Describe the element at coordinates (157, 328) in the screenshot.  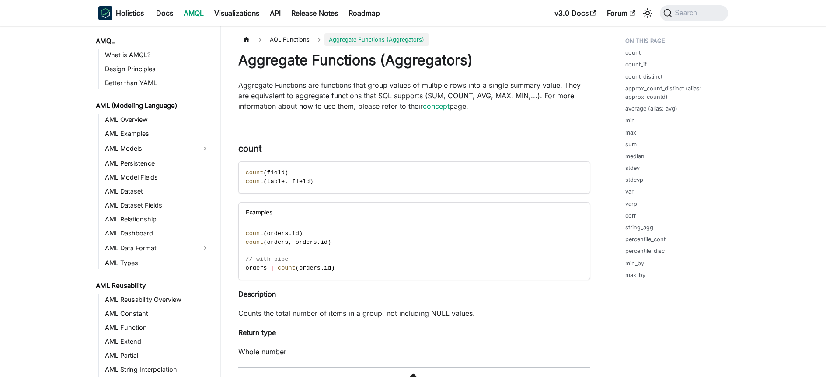
I see `a: AML Function` at that location.